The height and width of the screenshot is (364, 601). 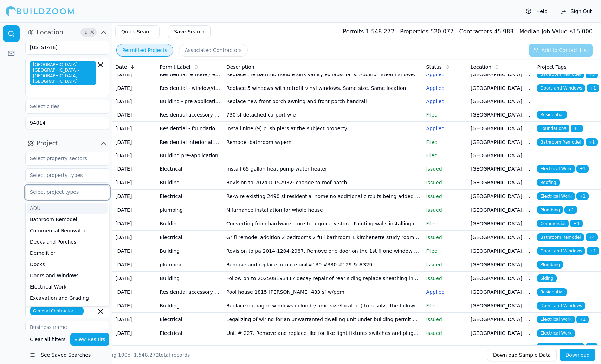 What do you see at coordinates (323, 74) in the screenshot?
I see `td: Replace the bathtub double sink vanity exhaust fans. Addition steam shower and enclosure. Like fo...` at bounding box center [323, 74].